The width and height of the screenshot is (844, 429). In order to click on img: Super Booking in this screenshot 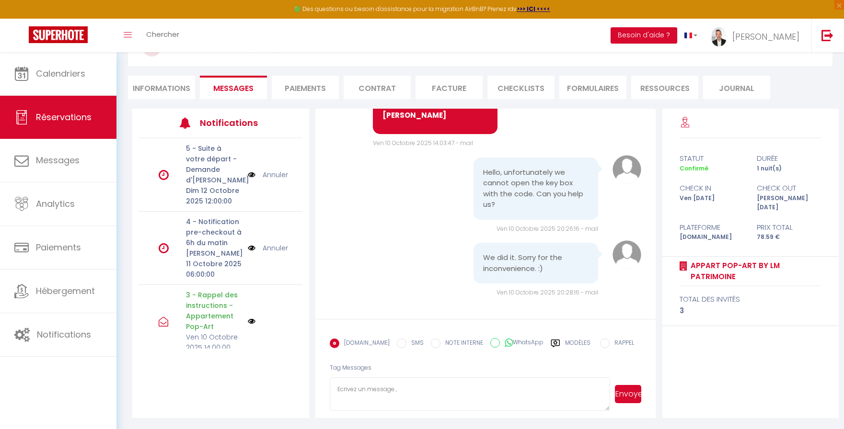, I will do `click(58, 34)`.